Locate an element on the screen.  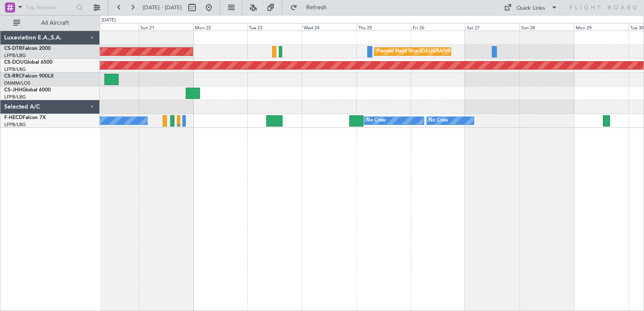
div: Sat 27 is located at coordinates (492, 27).